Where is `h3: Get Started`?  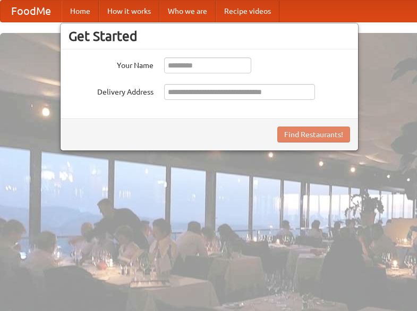 h3: Get Started is located at coordinates (209, 36).